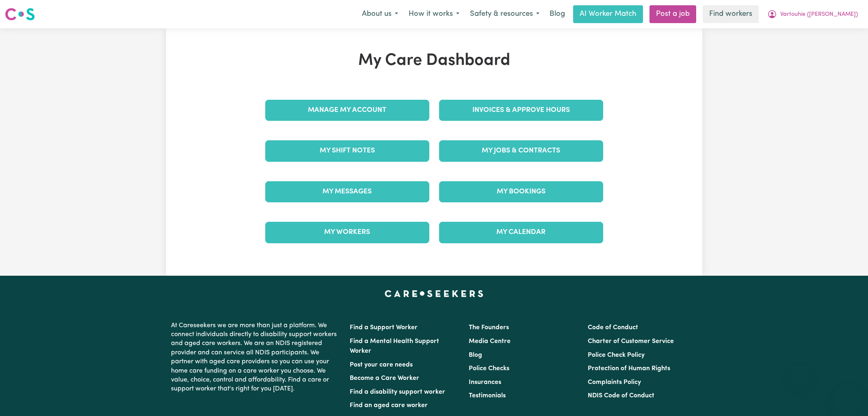  What do you see at coordinates (521, 111) in the screenshot?
I see `a: Invoices & Approve Hours` at bounding box center [521, 111].